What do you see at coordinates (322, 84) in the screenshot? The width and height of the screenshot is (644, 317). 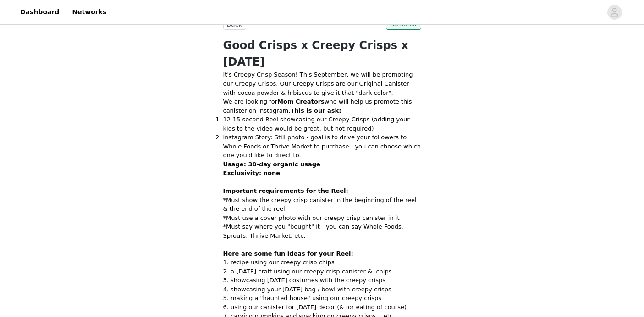 I see `p: It's Creepy Crisp Season! This September, we will be promoting our Creepy Crisps. Our Creepy Cris...` at bounding box center [322, 84].